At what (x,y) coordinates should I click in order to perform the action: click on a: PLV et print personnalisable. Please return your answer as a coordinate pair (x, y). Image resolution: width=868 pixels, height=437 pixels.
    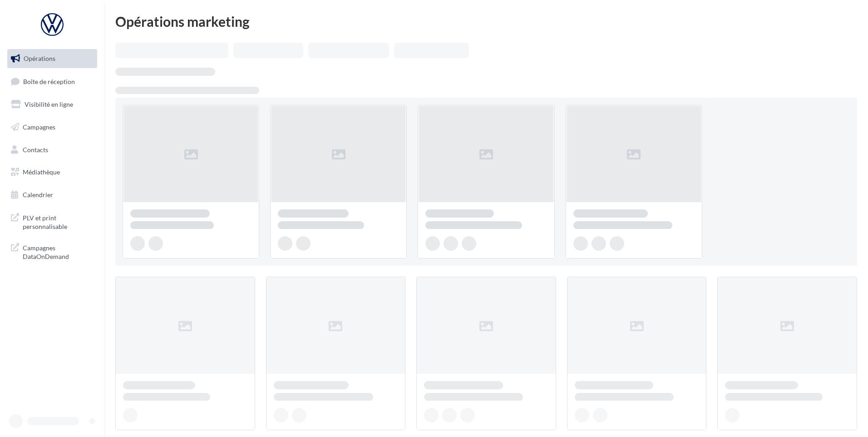
    Looking at the image, I should click on (52, 221).